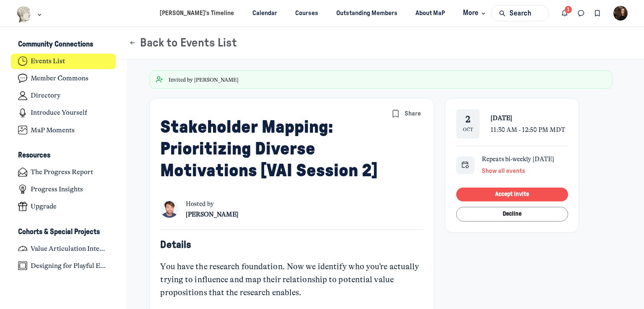 This screenshot has height=309, width=644. What do you see at coordinates (63, 266) in the screenshot?
I see `a: Designing for Playful Engagement` at bounding box center [63, 266].